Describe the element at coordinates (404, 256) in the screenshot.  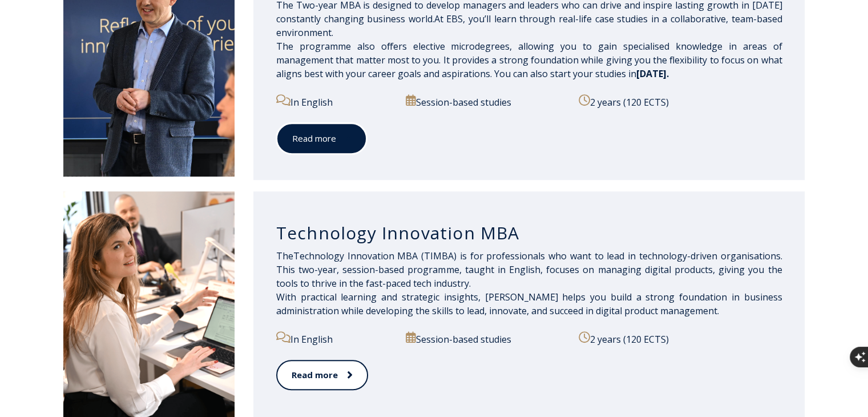
I see `span: Technology Innovation M` at that location.